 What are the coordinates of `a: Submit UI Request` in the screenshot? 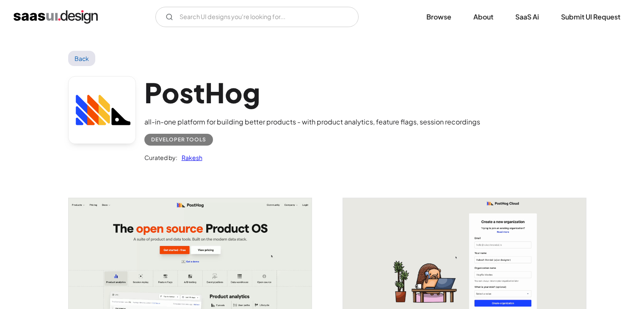 It's located at (591, 17).